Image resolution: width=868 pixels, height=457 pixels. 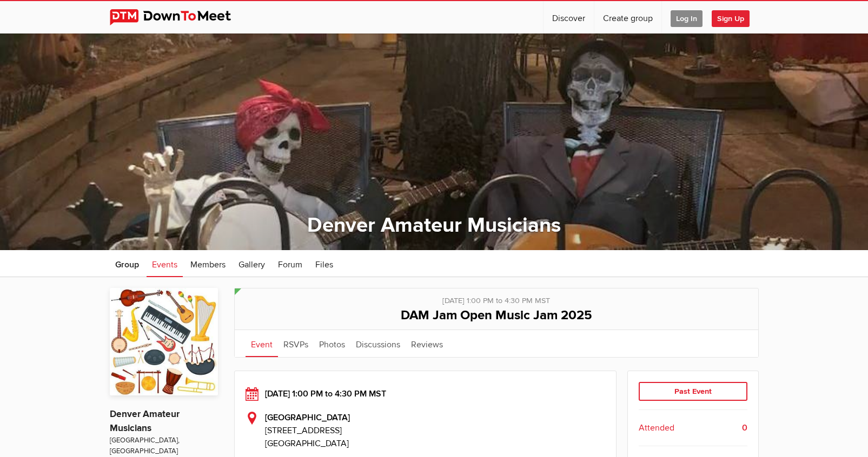 What do you see at coordinates (127, 265) in the screenshot?
I see `span: Group` at bounding box center [127, 265].